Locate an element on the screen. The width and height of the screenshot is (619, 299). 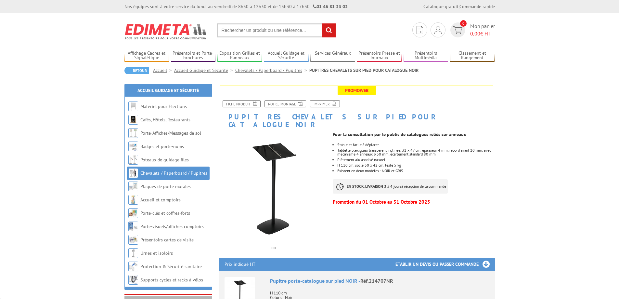
img: Edimeta is located at coordinates (166, 32).